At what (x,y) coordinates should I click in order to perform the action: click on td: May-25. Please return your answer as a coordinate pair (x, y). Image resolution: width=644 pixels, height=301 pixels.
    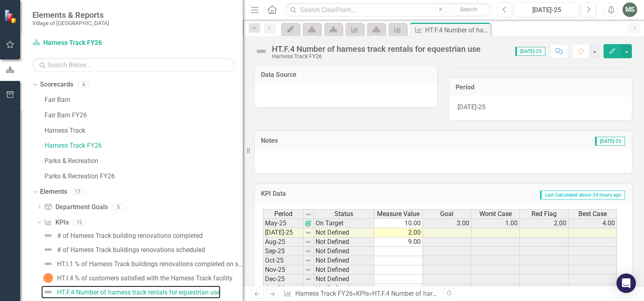
    Looking at the image, I should click on (283, 223).